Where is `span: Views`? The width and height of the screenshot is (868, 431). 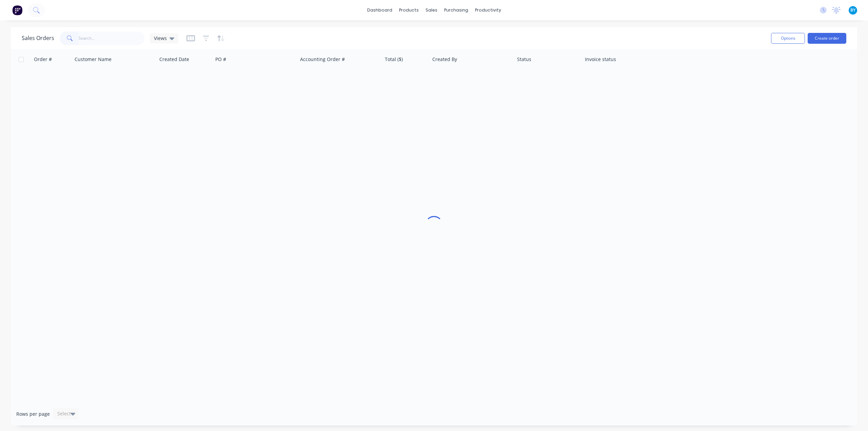
span: Views is located at coordinates (160, 38).